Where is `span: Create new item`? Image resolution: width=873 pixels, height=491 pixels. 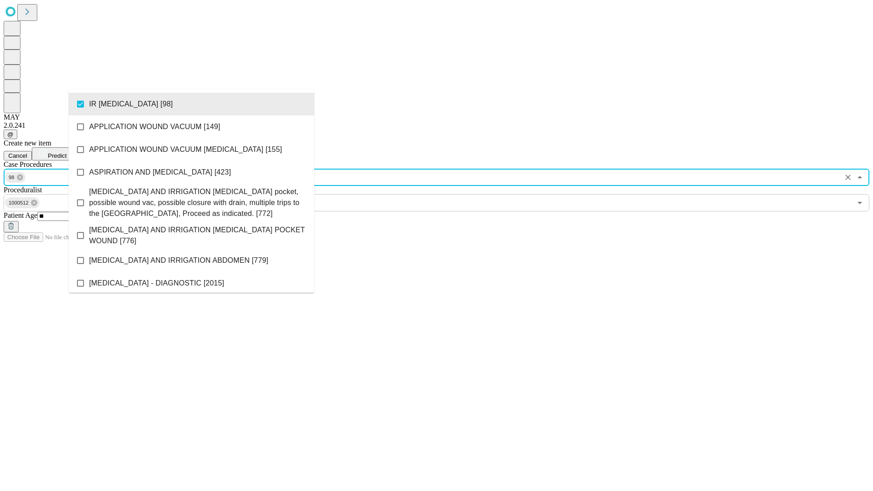 span: Create new item is located at coordinates (27, 143).